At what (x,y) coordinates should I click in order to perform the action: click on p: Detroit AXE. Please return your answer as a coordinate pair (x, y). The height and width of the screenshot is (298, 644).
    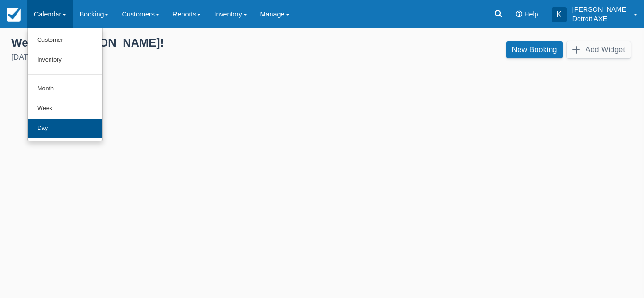
    Looking at the image, I should click on (600, 19).